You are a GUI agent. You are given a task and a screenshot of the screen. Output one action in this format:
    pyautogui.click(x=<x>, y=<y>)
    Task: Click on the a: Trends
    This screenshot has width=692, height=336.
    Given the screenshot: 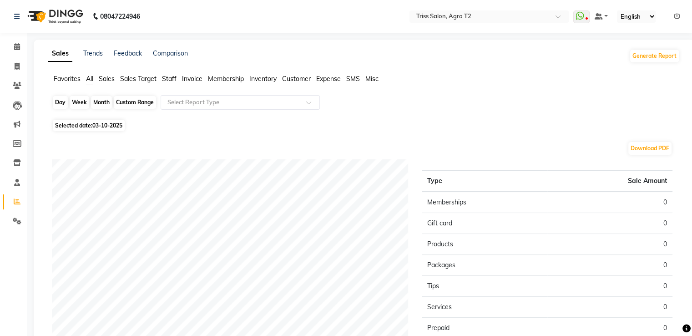 What is the action you would take?
    pyautogui.click(x=93, y=53)
    